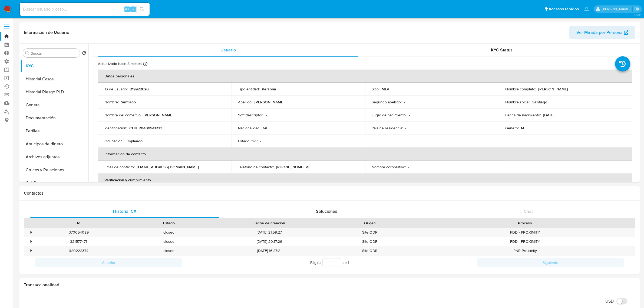 The height and width of the screenshot is (308, 644). Describe the element at coordinates (249, 89) in the screenshot. I see `p: Tipo entidad :` at that location.